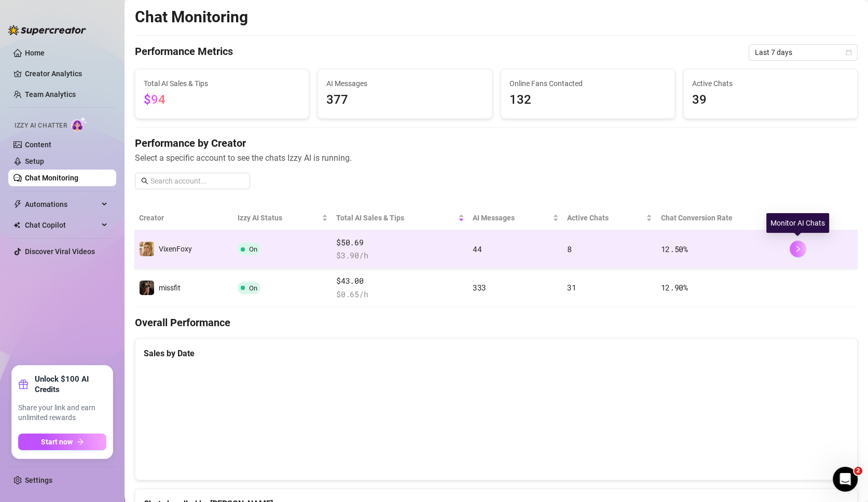 The width and height of the screenshot is (868, 502). Describe the element at coordinates (587, 100) in the screenshot. I see `span: 132` at that location.